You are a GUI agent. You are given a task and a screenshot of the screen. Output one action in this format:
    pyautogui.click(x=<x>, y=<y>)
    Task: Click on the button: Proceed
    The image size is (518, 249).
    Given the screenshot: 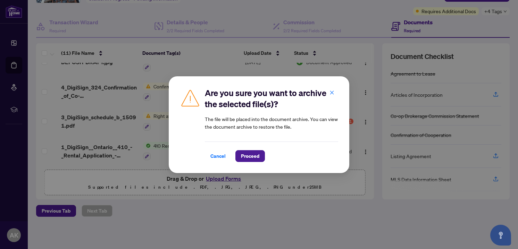 What is the action you would take?
    pyautogui.click(x=250, y=156)
    